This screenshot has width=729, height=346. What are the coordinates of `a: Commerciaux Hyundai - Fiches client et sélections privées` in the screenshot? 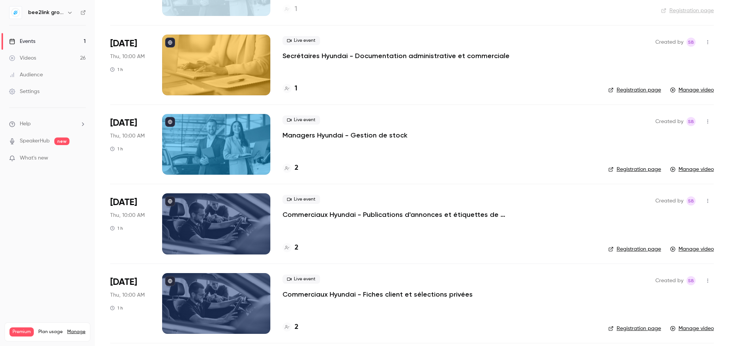 It's located at (378, 294).